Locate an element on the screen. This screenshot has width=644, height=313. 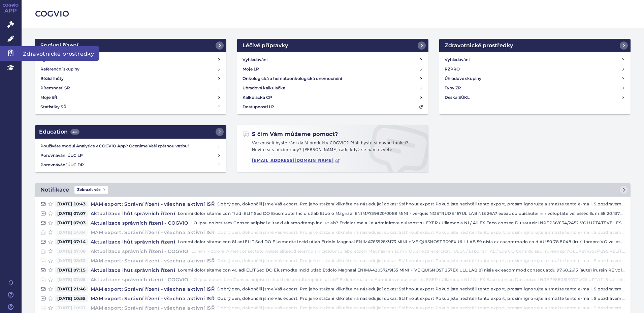
a: Onkologická a hematoonkologická onemocnění is located at coordinates (333, 79).